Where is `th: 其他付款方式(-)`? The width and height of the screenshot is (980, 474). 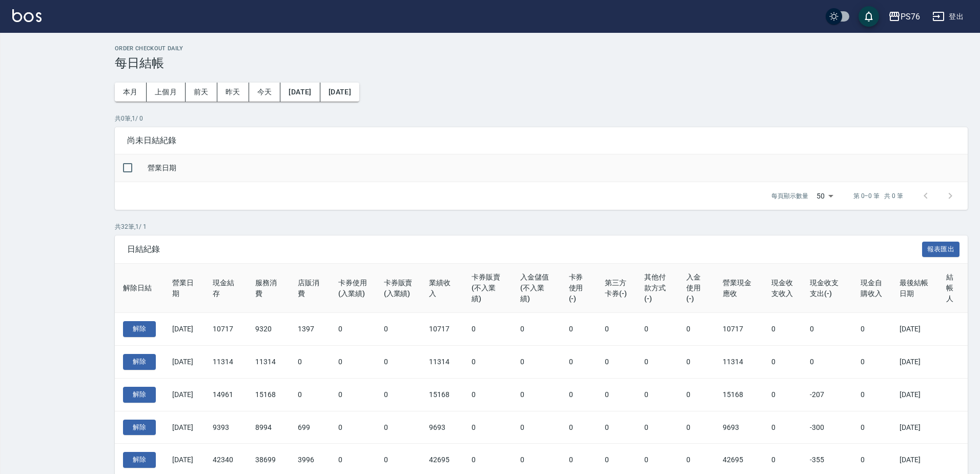
th: 其他付款方式(-) is located at coordinates (657, 288).